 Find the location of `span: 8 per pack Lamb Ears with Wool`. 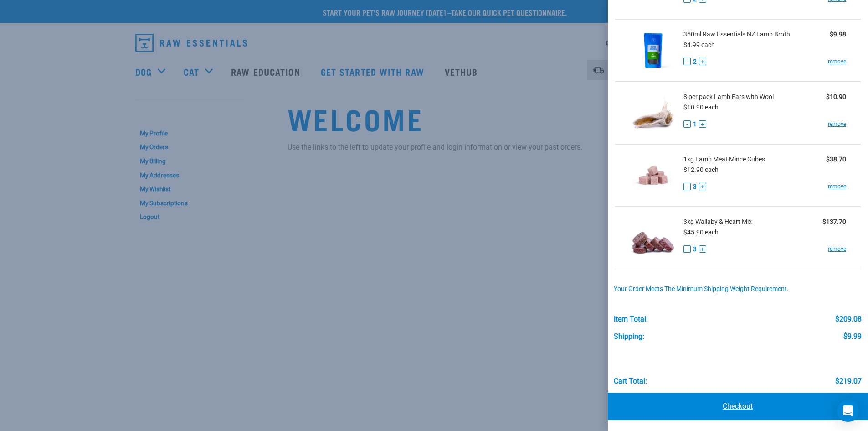

span: 8 per pack Lamb Ears with Wool is located at coordinates (729, 97).